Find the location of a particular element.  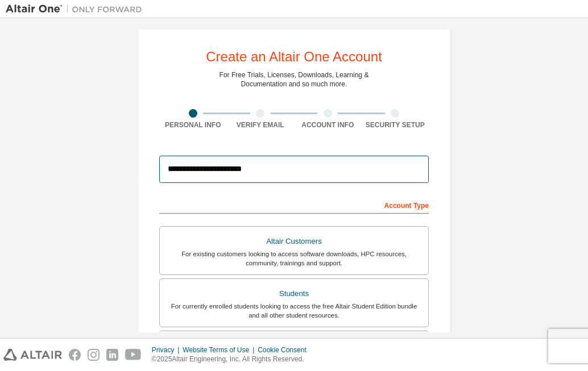

img: facebook.svg is located at coordinates (75, 354).